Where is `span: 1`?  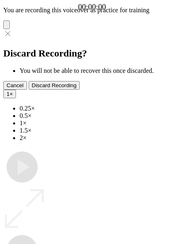
span: 1 is located at coordinates (8, 94).